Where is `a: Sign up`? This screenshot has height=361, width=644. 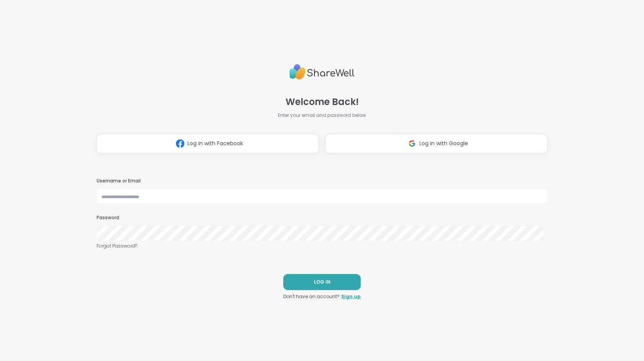 a: Sign up is located at coordinates (351, 296).